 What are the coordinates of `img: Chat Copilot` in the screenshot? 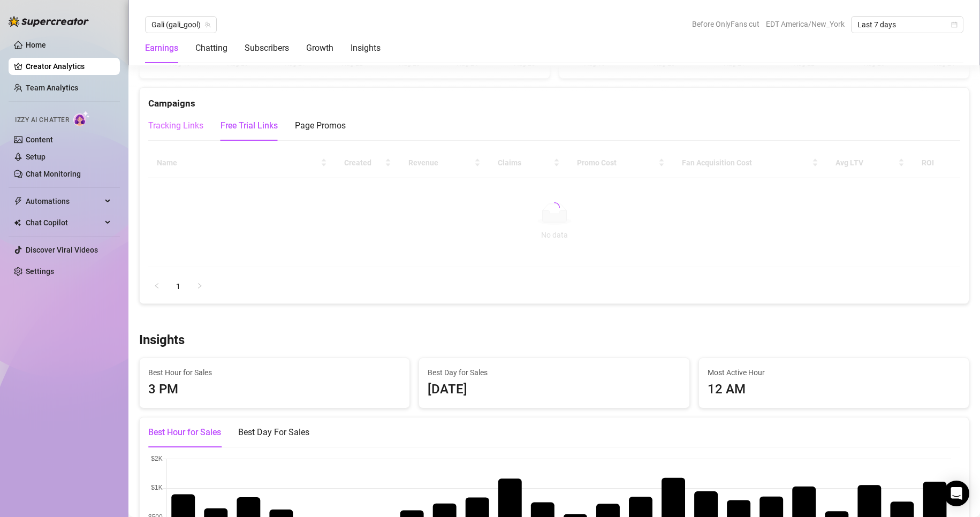 It's located at (17, 223).